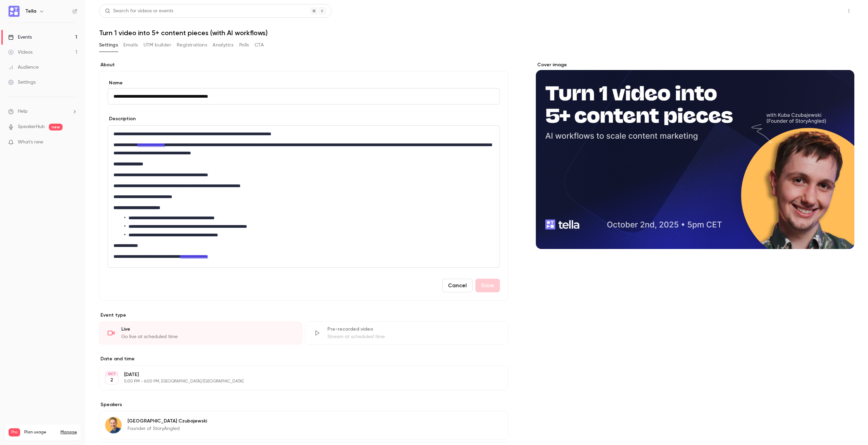 Image resolution: width=868 pixels, height=445 pixels. I want to click on div: LiveGo live at scheduled time, so click(201, 333).